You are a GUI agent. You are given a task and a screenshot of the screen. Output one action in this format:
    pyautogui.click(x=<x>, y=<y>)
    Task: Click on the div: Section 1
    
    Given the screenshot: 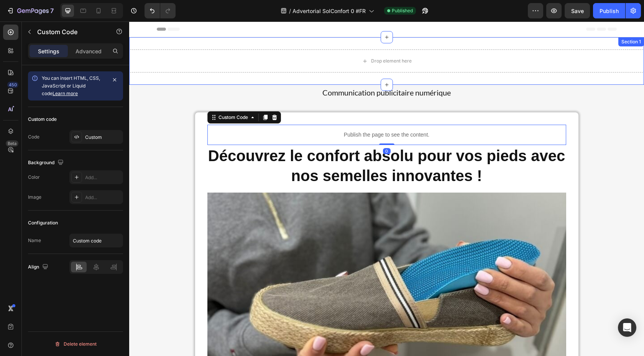 What is the action you would take?
    pyautogui.click(x=502, y=20)
    